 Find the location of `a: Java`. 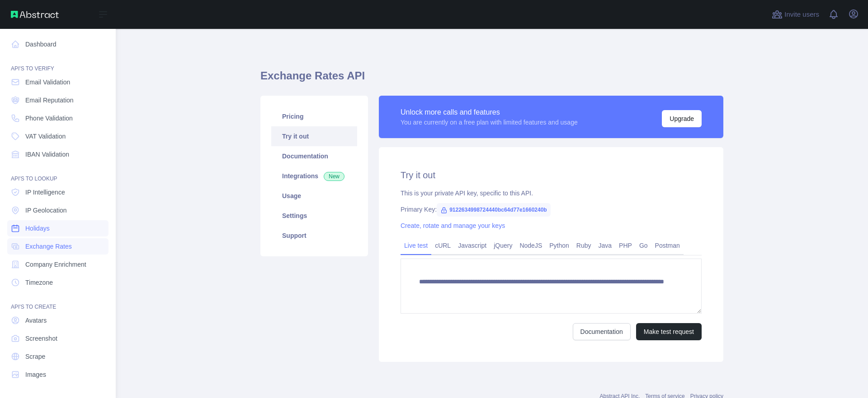

a: Java is located at coordinates (605, 246).